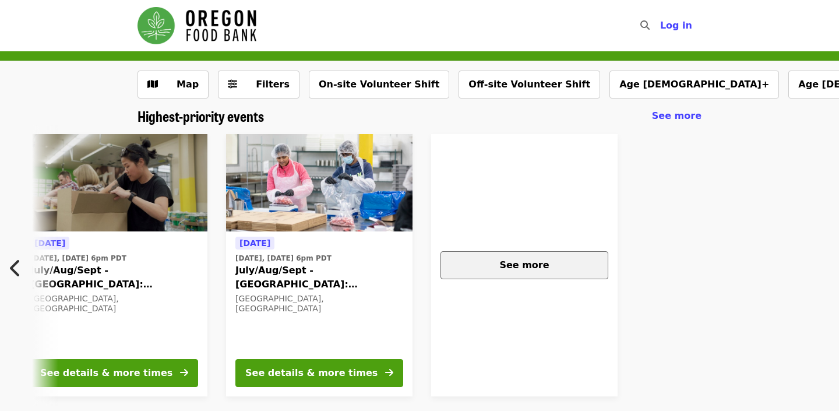  I want to click on span: Highest-priority events, so click(200, 115).